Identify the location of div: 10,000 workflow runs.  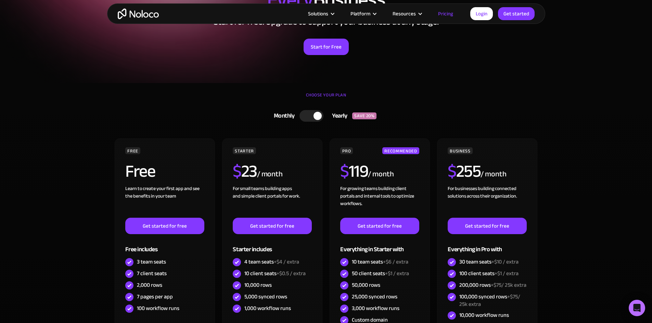
(484, 316).